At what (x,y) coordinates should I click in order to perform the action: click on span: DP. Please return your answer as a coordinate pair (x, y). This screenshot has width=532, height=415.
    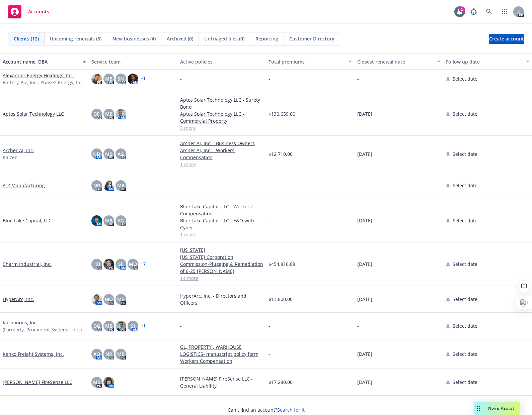
    Looking at the image, I should click on (96, 114).